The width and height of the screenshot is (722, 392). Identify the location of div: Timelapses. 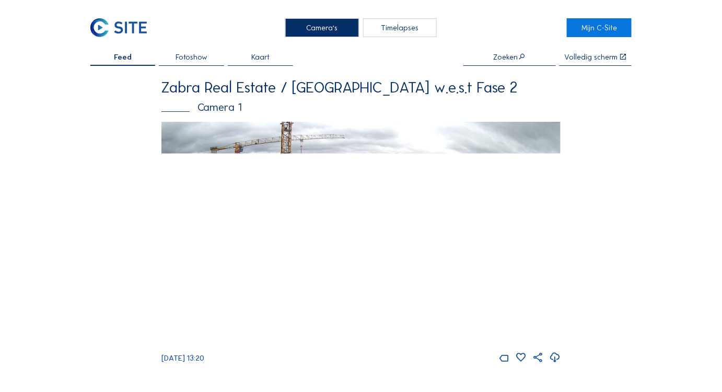
(400, 28).